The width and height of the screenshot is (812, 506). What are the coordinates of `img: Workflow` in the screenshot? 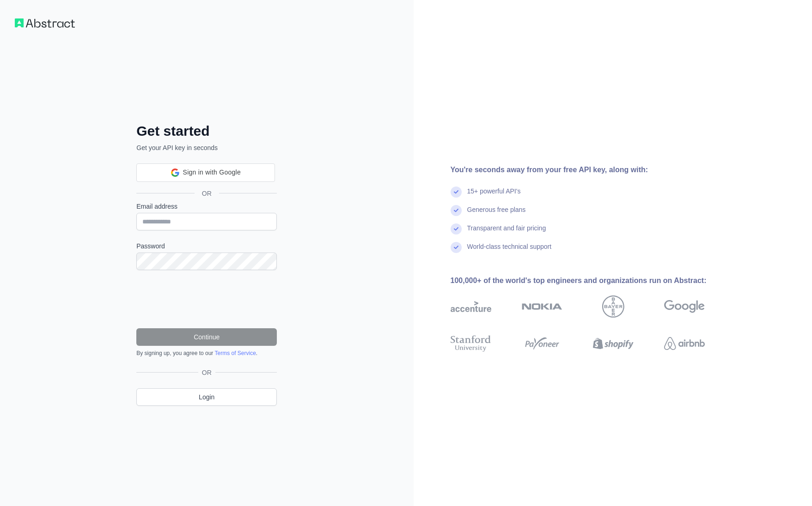 It's located at (45, 23).